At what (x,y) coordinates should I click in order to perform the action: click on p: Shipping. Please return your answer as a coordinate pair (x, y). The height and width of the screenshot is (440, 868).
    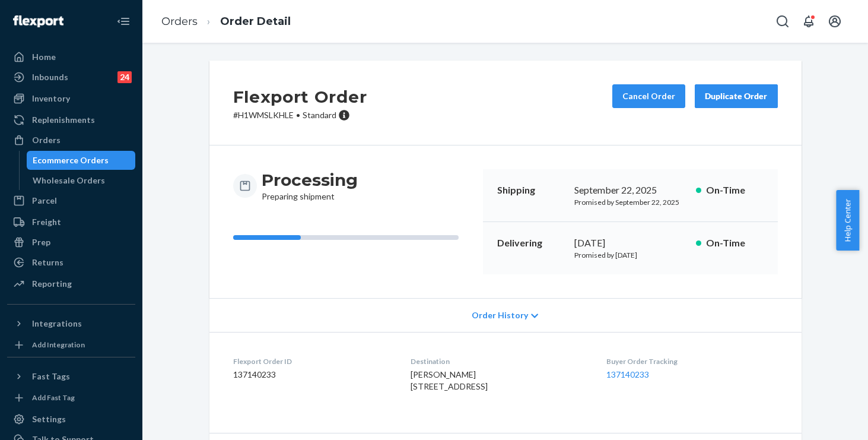
    Looking at the image, I should click on (531, 190).